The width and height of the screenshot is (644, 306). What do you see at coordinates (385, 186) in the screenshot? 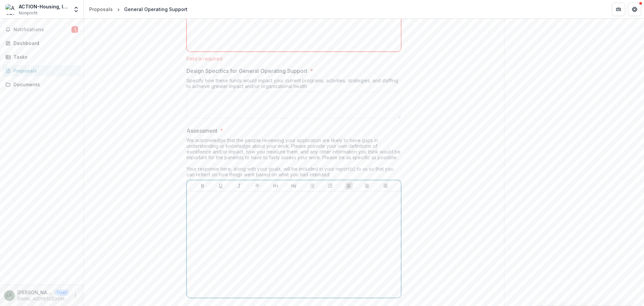
I see `button: Align Right` at bounding box center [385, 186].